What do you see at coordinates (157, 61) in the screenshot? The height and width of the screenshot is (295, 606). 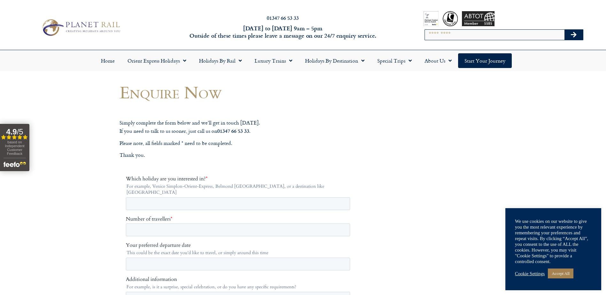 I see `a: Orient Express Holidays` at bounding box center [157, 61].